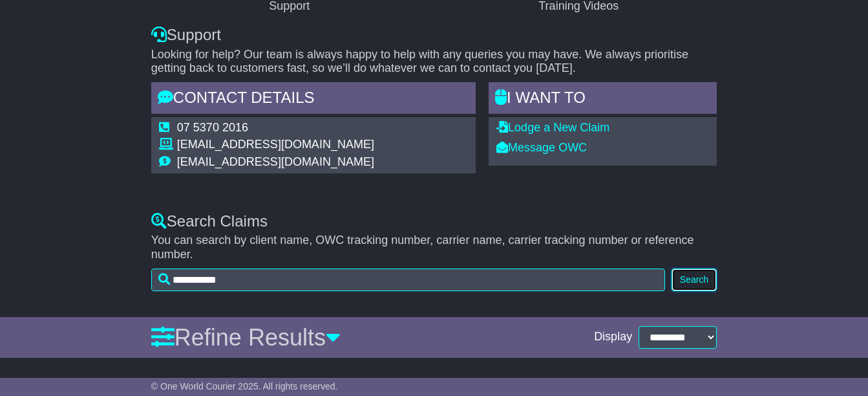  I want to click on a: Lodge a New Claim, so click(552, 127).